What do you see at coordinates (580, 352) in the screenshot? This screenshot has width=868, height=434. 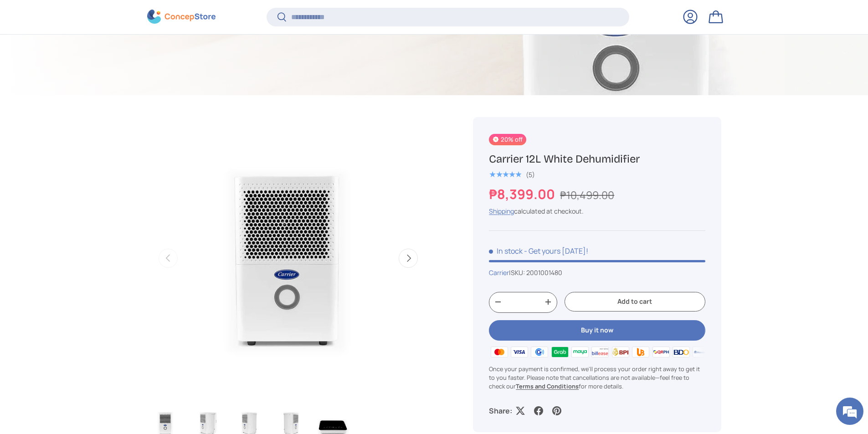 I see `img: maya` at bounding box center [580, 352].